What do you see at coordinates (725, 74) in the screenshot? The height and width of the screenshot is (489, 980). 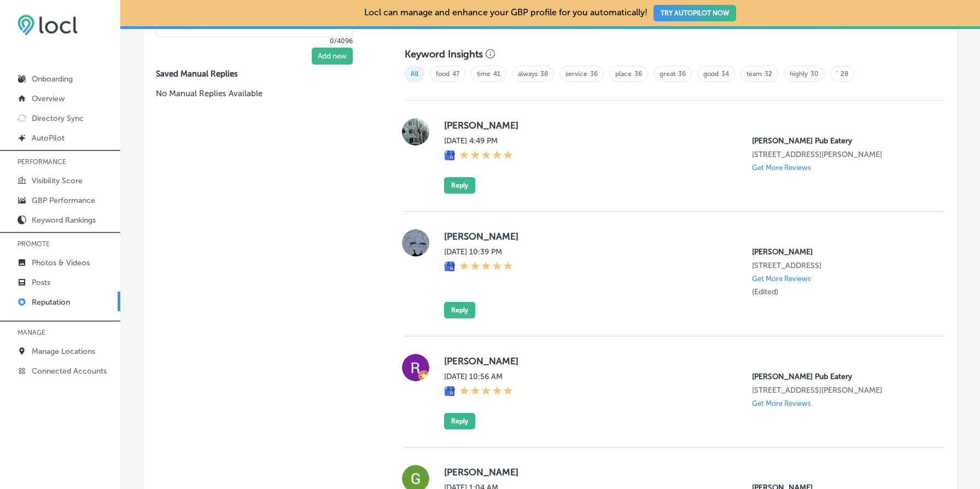 I see `a: 34` at bounding box center [725, 74].